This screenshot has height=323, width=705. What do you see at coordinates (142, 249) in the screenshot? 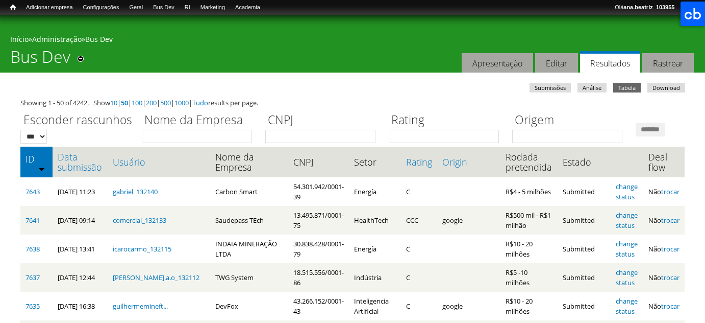
I see `a: icarocarmo_132115` at bounding box center [142, 249].